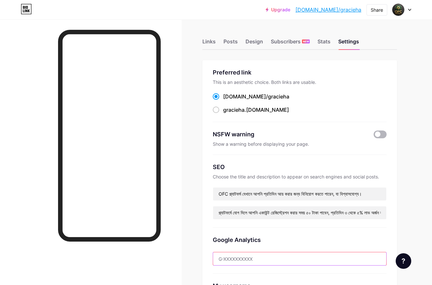 The width and height of the screenshot is (432, 285). Describe the element at coordinates (377, 10) in the screenshot. I see `div: Share` at that location.